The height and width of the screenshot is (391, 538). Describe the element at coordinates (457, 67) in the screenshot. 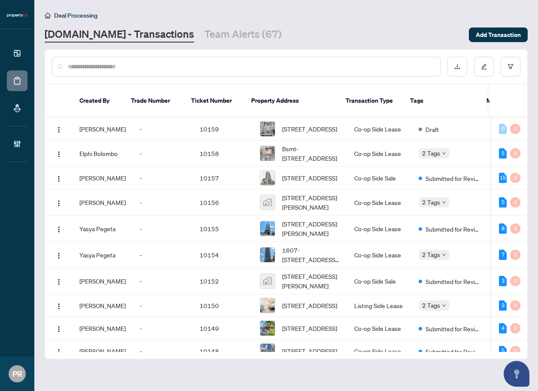

I see `span: download` at that location.